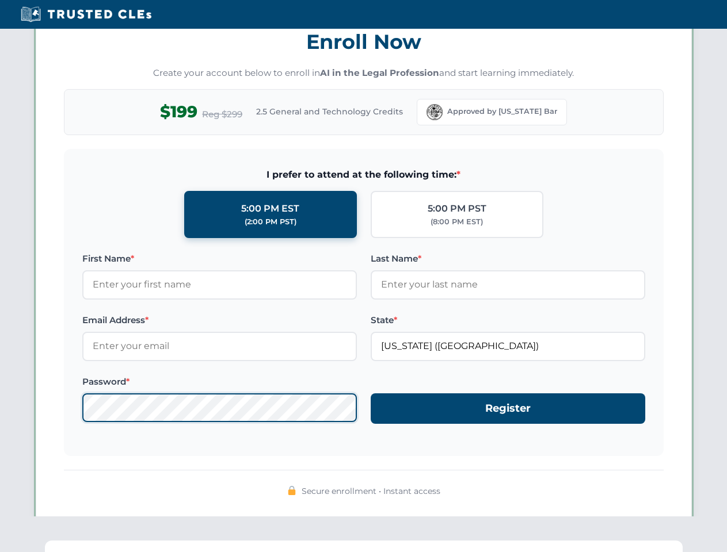  I want to click on div: 5:00 PM PST, so click(457, 209).